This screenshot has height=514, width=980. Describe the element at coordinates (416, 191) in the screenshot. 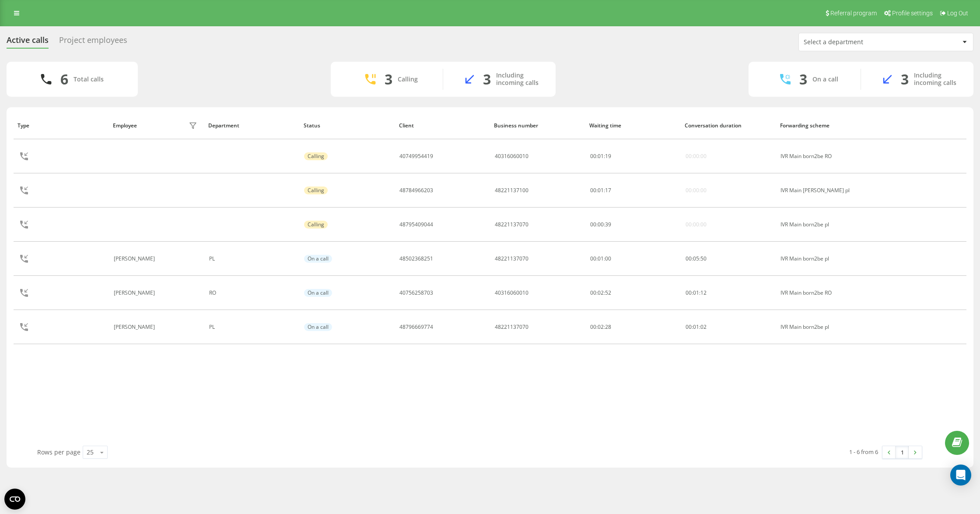

I see `div: 48784966203` at that location.